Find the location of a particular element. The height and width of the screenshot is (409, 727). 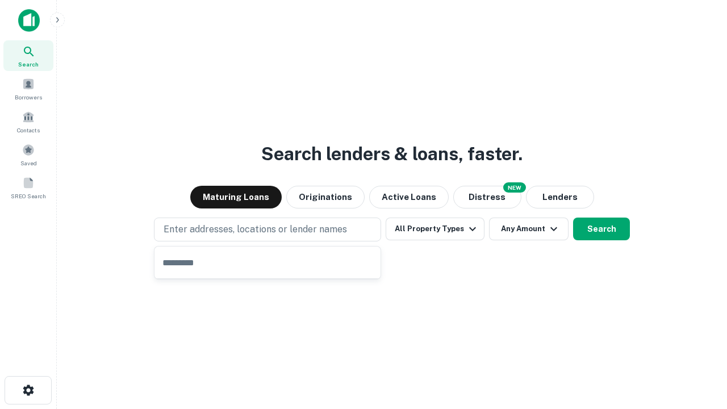

a: Search is located at coordinates (28, 56).